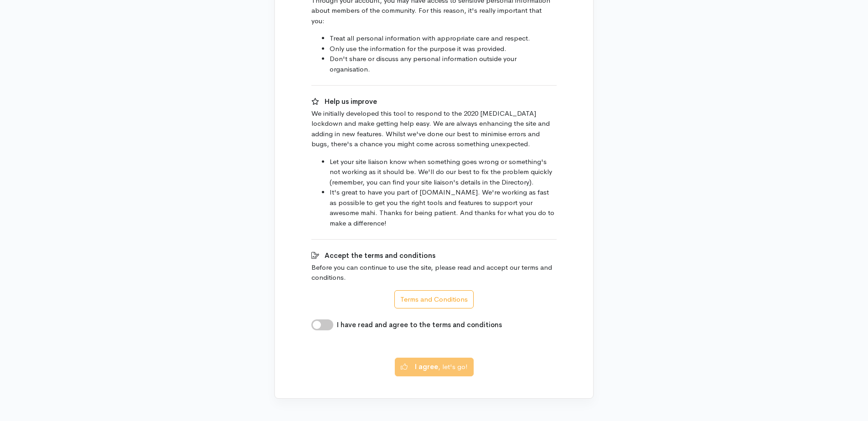  Describe the element at coordinates (443, 172) in the screenshot. I see `li: Let your site liaison know when something goes wrong or something's not working as it should be. ...` at that location.